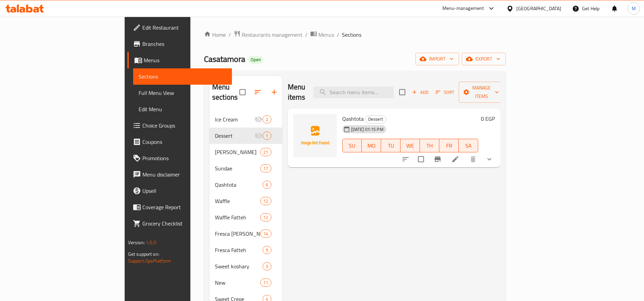 This screenshot has height=301, width=644. Describe the element at coordinates (184, 125) in the screenshot. I see `span: Choice Groups` at that location.